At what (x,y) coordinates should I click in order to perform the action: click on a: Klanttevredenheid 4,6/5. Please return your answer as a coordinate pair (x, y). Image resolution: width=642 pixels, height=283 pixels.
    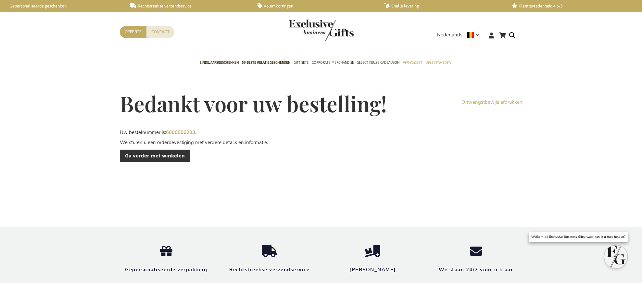
    Looking at the image, I should click on (570, 6).